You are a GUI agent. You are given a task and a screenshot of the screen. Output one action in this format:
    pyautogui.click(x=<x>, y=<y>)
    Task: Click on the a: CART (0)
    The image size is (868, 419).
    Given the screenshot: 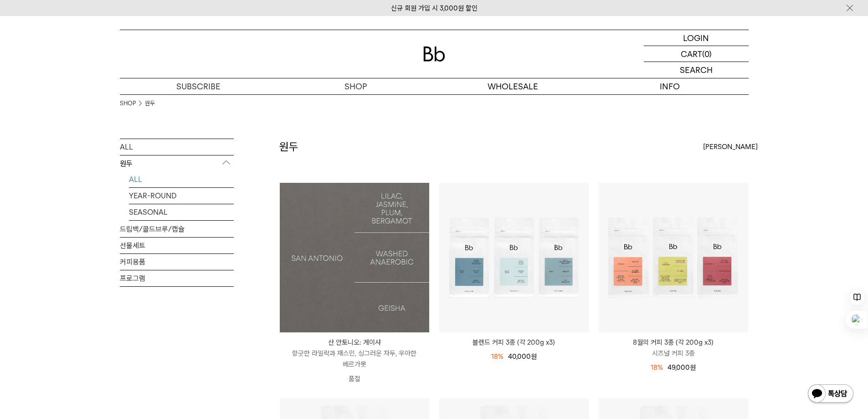 What is the action you would take?
    pyautogui.click(x=697, y=54)
    